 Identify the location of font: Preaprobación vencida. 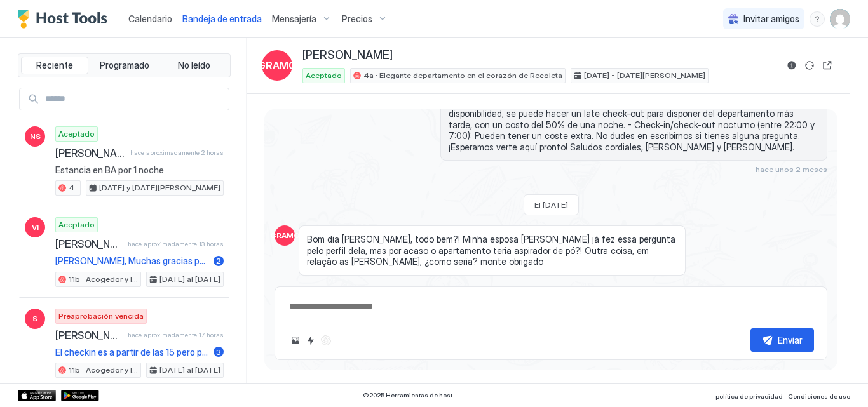
(101, 315).